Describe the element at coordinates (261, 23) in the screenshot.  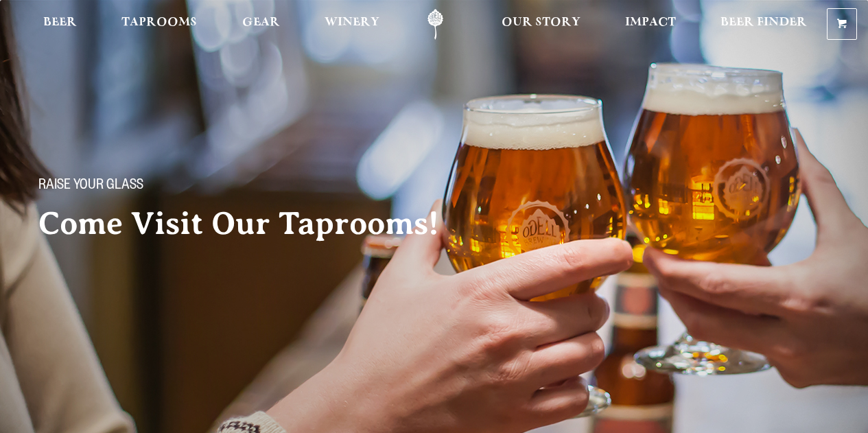
I see `span: Gear` at that location.